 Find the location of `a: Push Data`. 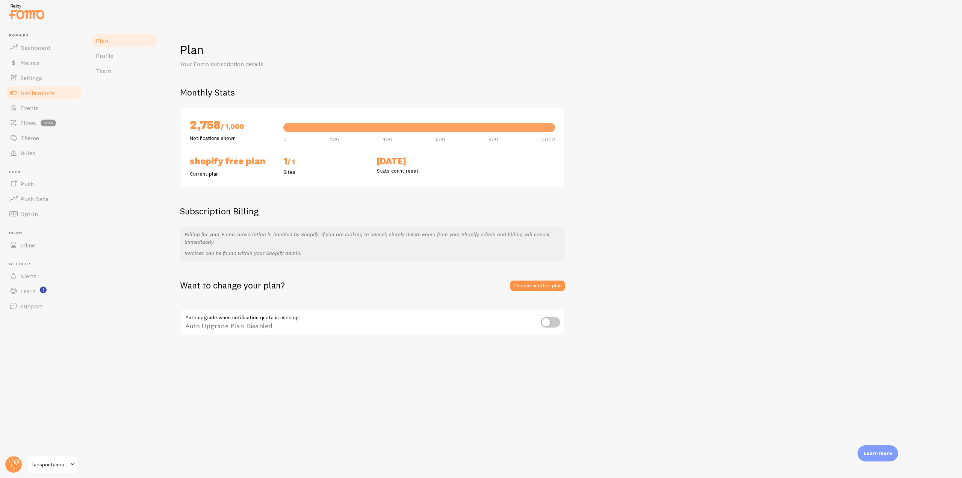

a: Push Data is located at coordinates (43, 199).